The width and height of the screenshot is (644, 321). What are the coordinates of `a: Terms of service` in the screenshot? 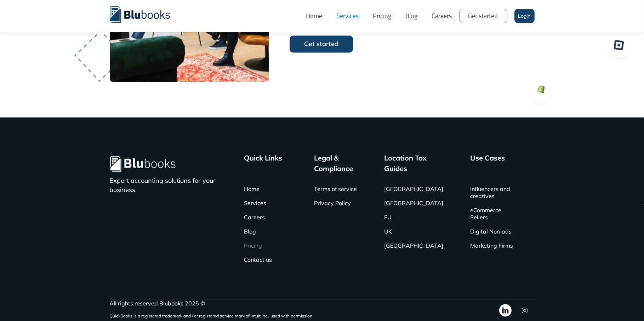 It's located at (335, 189).